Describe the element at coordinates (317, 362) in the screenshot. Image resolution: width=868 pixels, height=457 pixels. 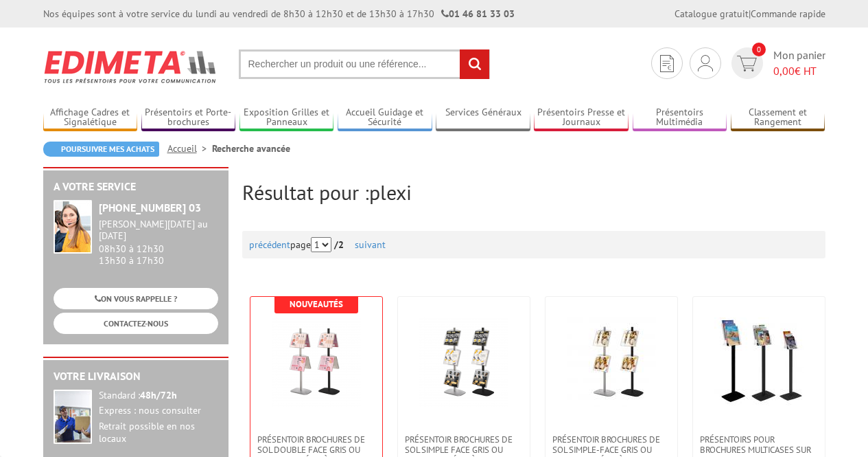
I see `img: Présentoir brochures de sol double face GRIS ou NOIR avec 4 étagères PLEXIGLASS` at that location.